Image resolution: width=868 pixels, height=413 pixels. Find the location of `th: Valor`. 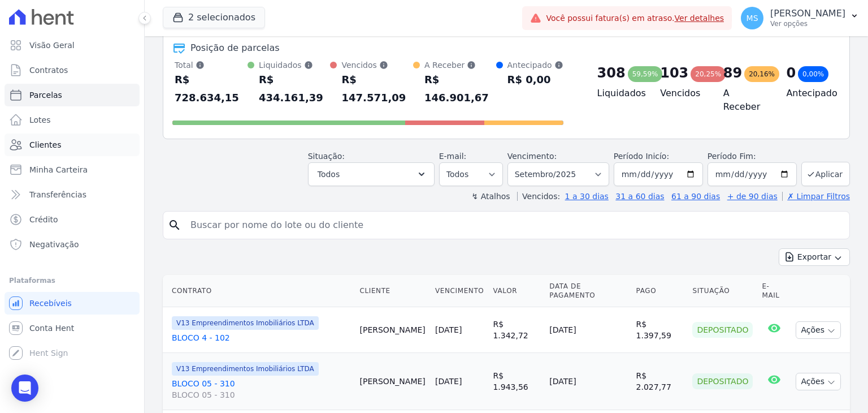

th: Valor is located at coordinates (516, 291).